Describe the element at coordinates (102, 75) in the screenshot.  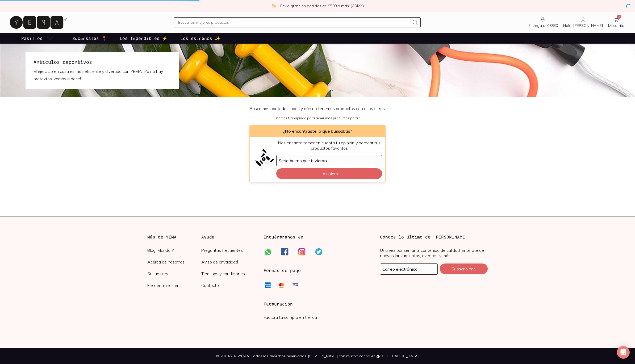
I see `p: El ejercicio en casa es más eficiente y divertido con YEMA. ¡Ya no hay pretextos, vamos a darle!` at that location.